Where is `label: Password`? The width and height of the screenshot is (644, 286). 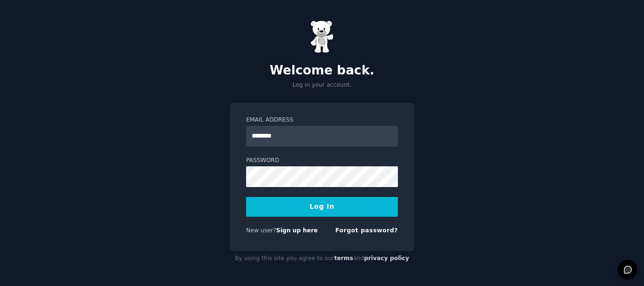
label: Password is located at coordinates (322, 161).